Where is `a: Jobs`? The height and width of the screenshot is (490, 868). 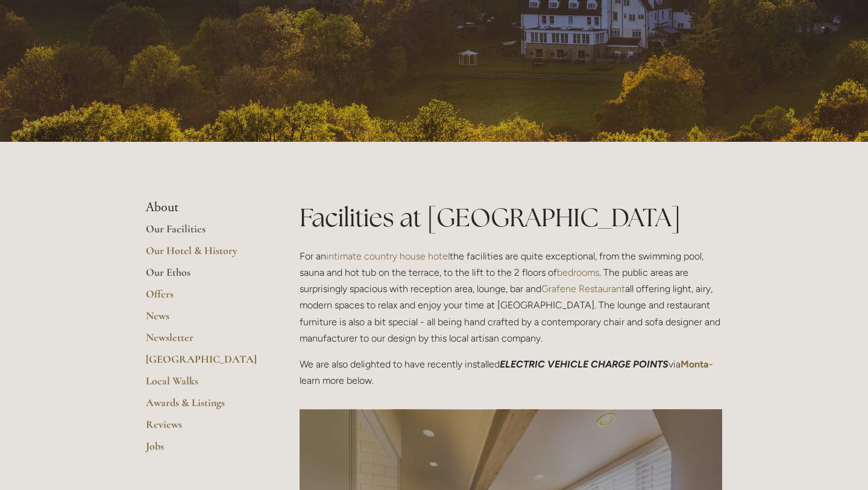
a: Jobs is located at coordinates (203, 450).